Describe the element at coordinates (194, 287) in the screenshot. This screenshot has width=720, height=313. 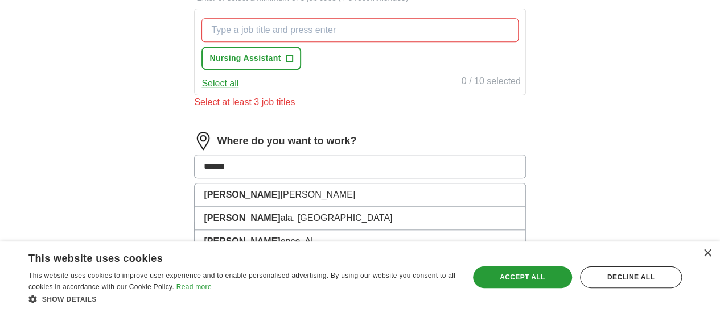
I see `a: Read more, opens a new window` at that location.